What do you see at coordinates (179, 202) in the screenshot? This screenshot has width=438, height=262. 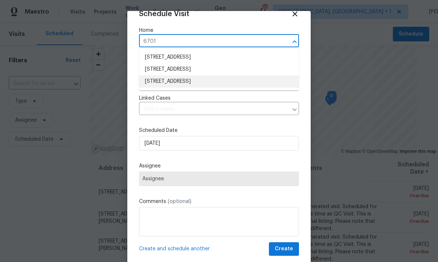 I see `span: (optional)` at bounding box center [179, 202].